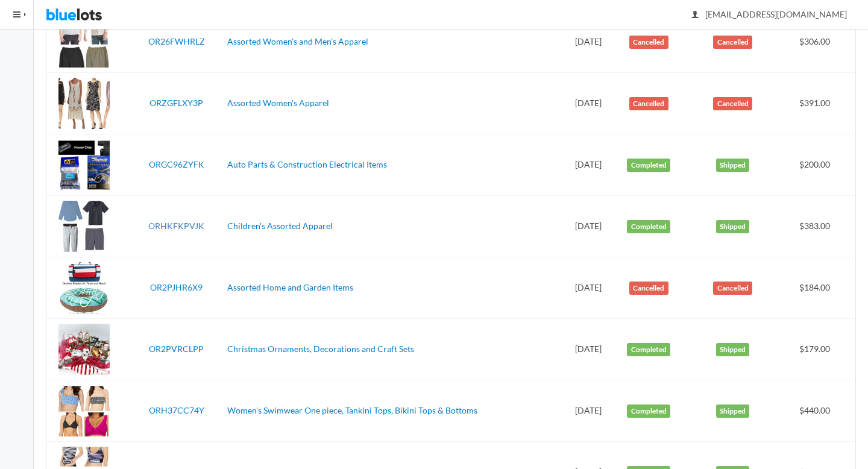 Image resolution: width=868 pixels, height=469 pixels. I want to click on td: $391.00, so click(818, 104).